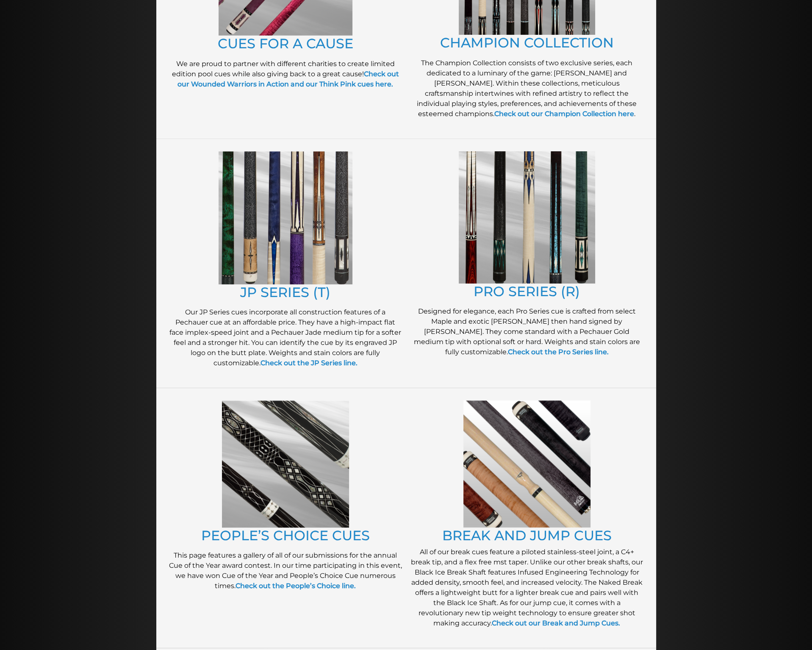 This screenshot has width=812, height=650. I want to click on a: BREAK AND JUMP CUES, so click(527, 535).